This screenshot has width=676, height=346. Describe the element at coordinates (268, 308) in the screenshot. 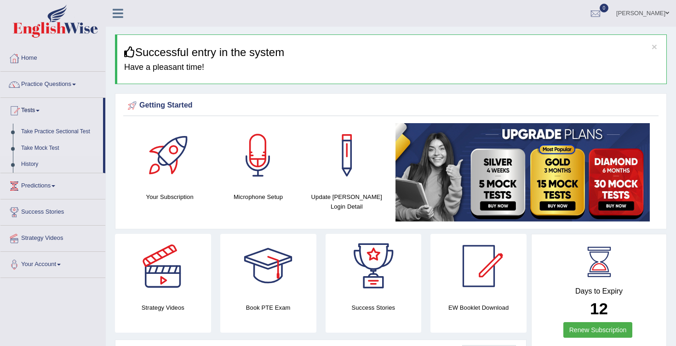

I see `h4: Book PTE Exam` at that location.